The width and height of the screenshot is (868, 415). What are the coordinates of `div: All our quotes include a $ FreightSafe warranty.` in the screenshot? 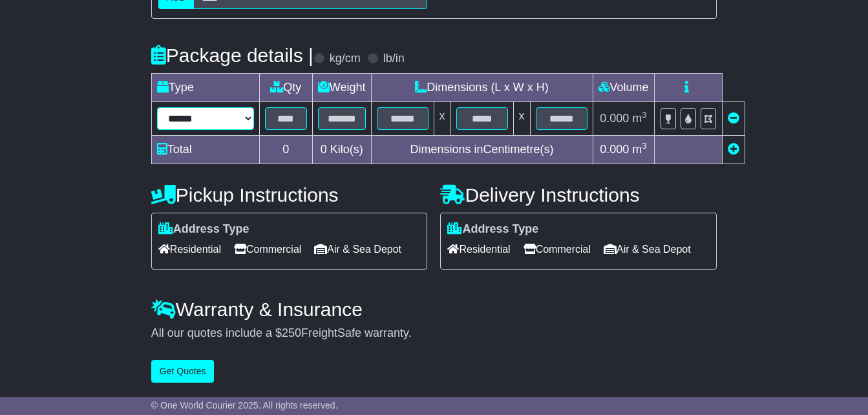 It's located at (434, 334).